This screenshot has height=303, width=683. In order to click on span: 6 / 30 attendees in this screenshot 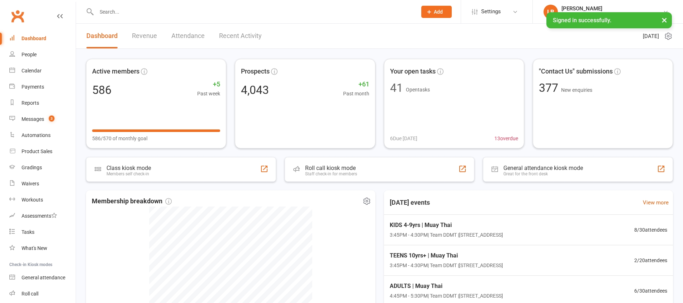, I will do `click(651, 291)`.